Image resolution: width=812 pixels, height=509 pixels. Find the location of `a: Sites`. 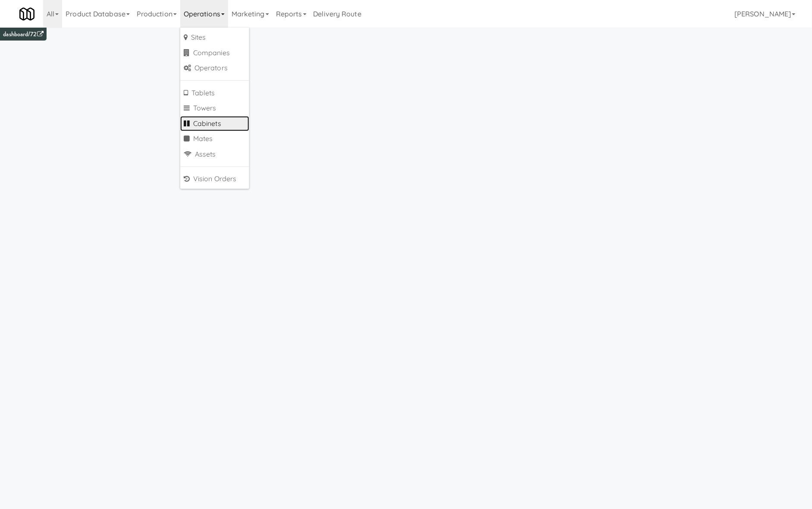

a: Sites is located at coordinates (215, 38).